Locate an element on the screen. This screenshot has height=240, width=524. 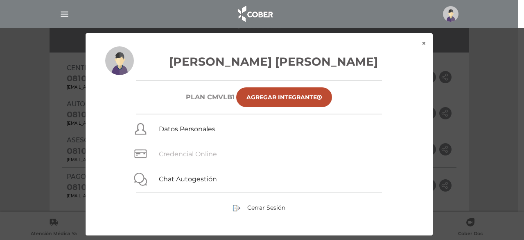
img: sign-out.png is located at coordinates (237, 208).